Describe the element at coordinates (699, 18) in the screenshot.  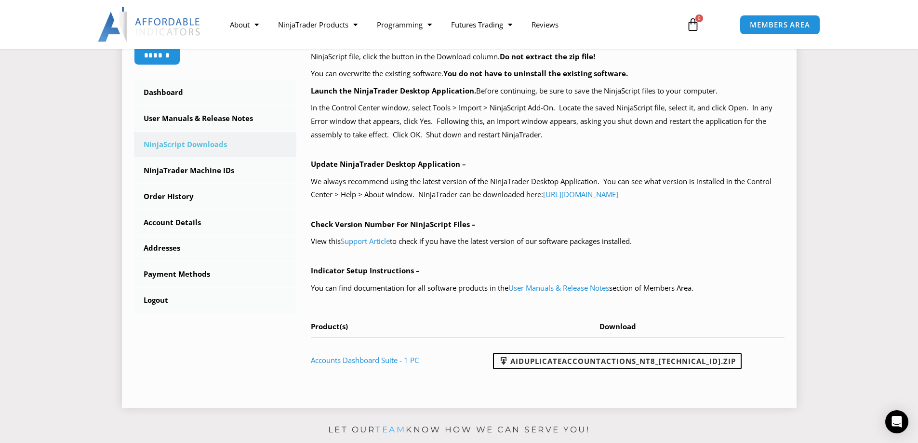
I see `span: 0` at that location.